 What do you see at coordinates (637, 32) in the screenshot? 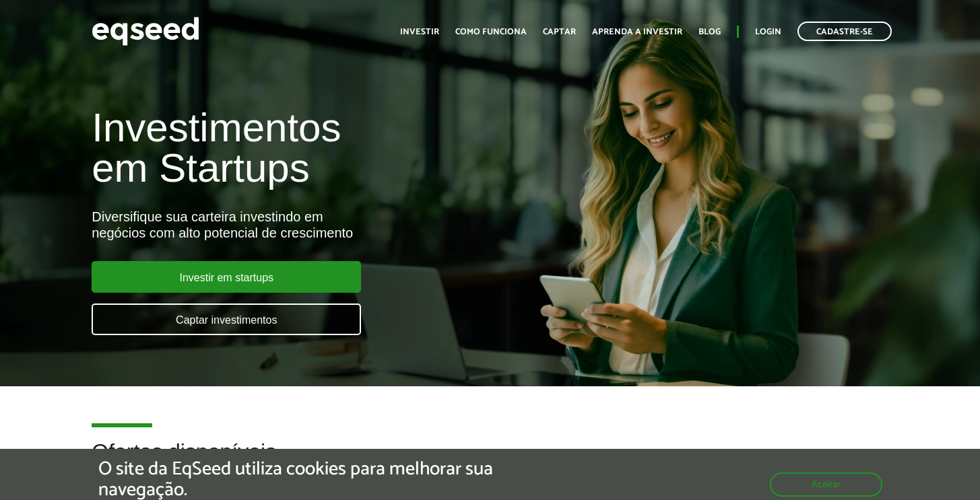
I see `a: Aprenda a investir` at bounding box center [637, 32].